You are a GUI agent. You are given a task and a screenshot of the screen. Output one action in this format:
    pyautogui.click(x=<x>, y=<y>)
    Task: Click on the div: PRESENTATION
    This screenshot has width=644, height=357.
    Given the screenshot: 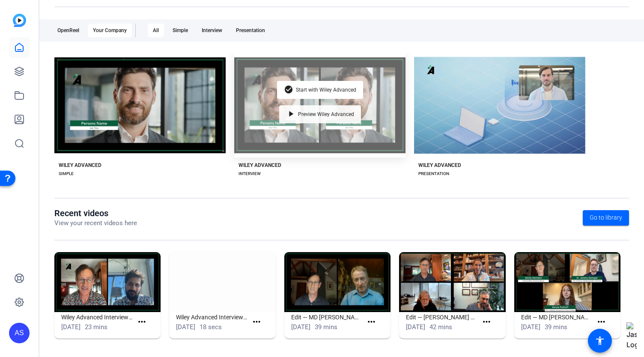 What is the action you would take?
    pyautogui.click(x=434, y=174)
    